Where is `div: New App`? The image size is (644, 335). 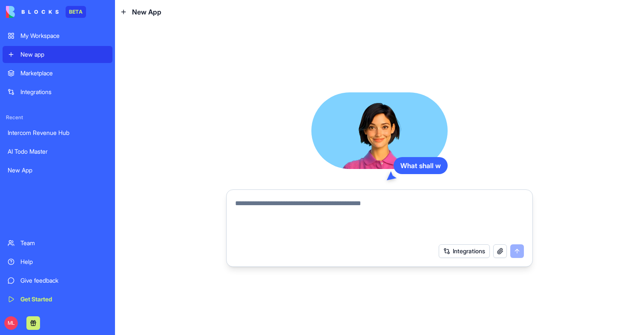
div: New App is located at coordinates (57, 170).